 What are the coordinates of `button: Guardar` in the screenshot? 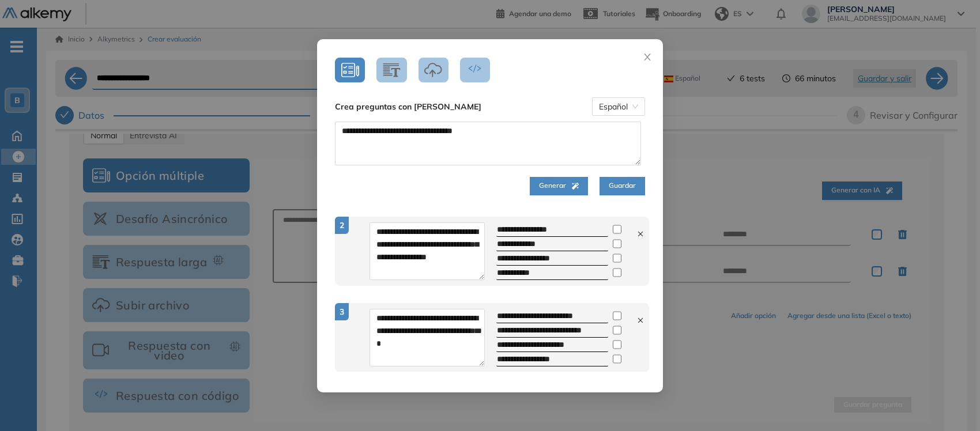 It's located at (622, 186).